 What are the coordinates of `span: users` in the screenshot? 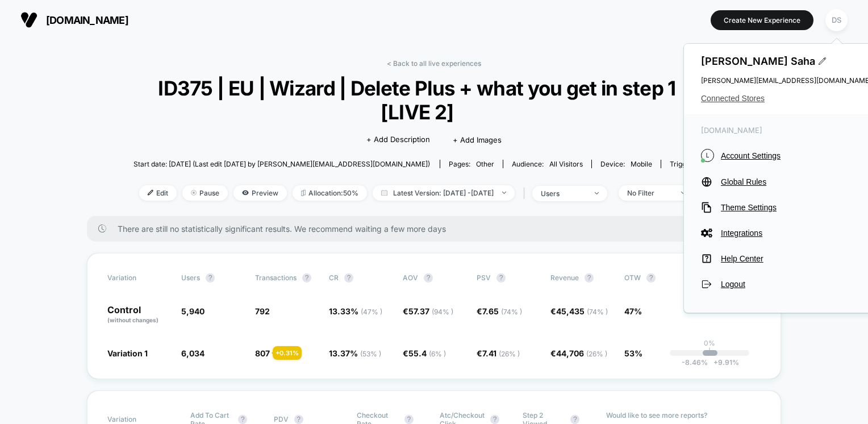 It's located at (190, 277).